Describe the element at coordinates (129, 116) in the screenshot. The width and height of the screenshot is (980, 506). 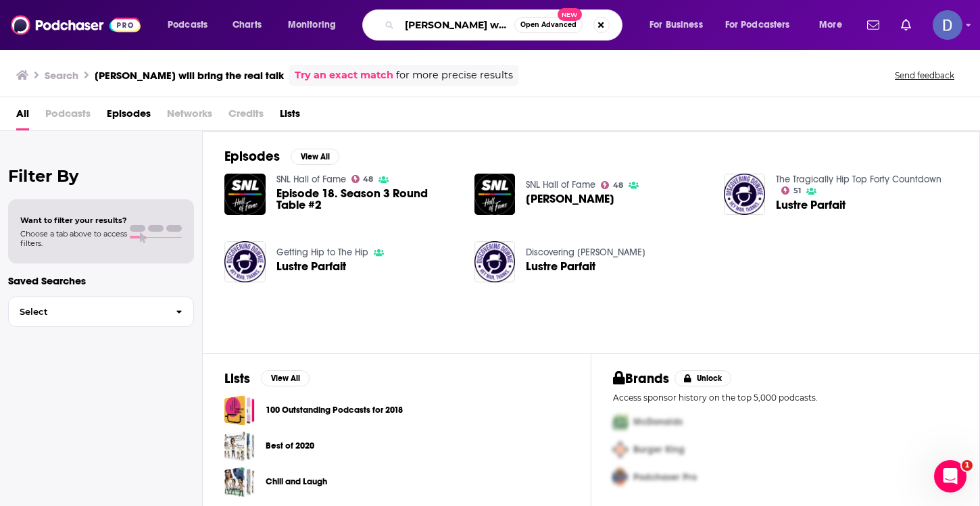
I see `a: Episodes` at that location.